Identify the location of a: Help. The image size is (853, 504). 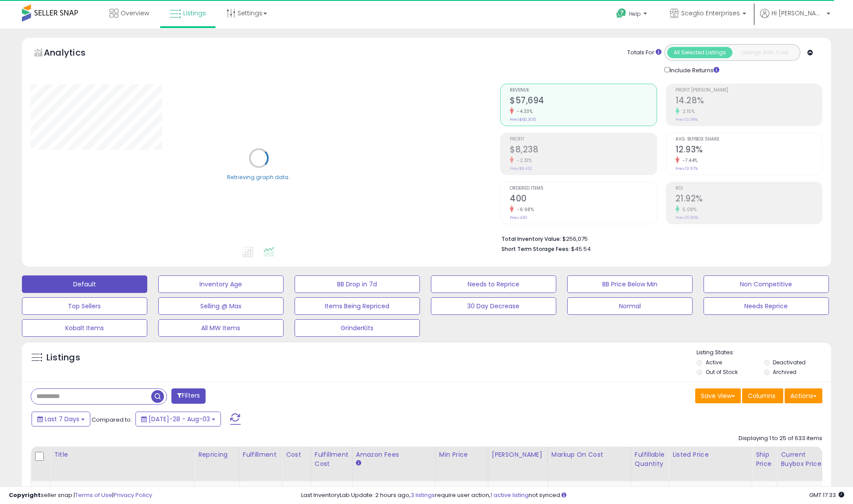
(632, 15).